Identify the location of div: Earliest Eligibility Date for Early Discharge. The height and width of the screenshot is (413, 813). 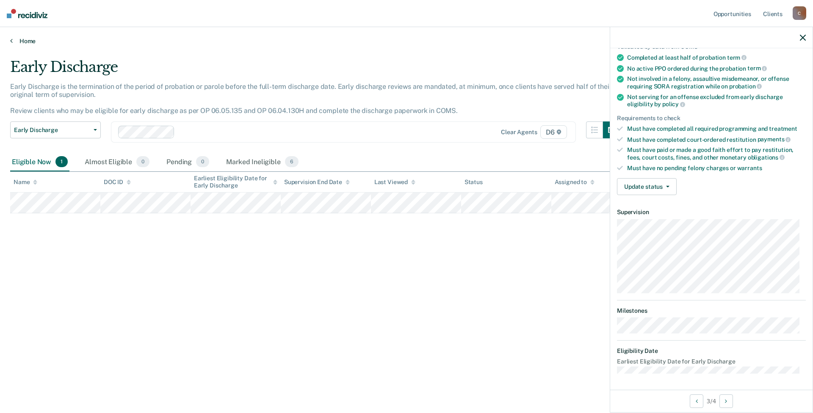
(235, 182).